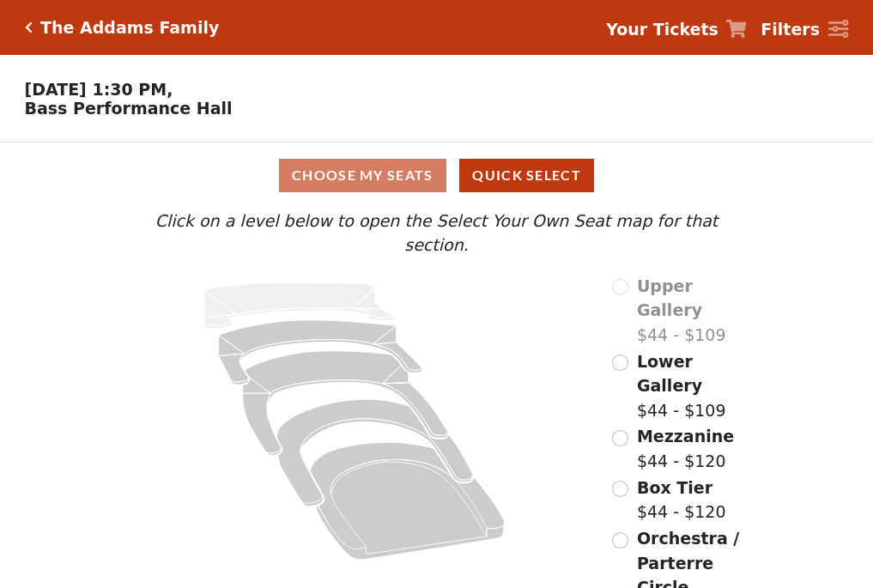 This screenshot has width=873, height=588. I want to click on path: Upper Gallery - Seats Available: 0, so click(300, 305).